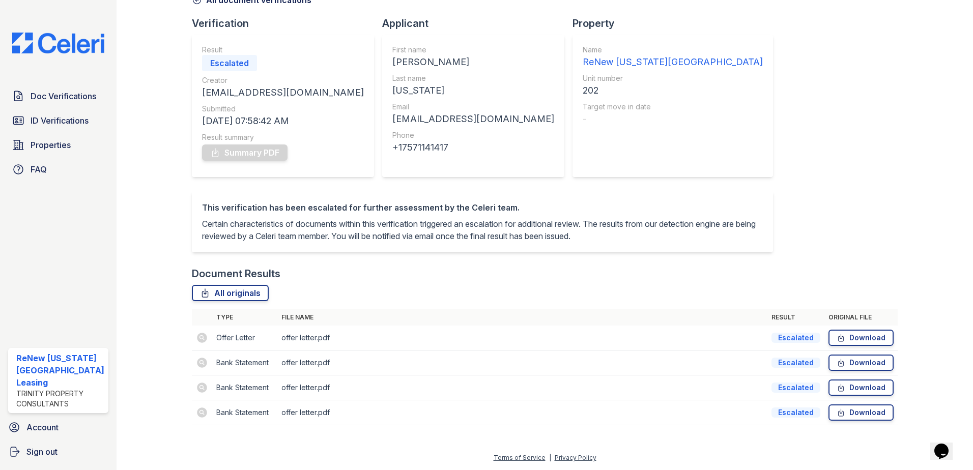  What do you see at coordinates (473, 78) in the screenshot?
I see `div: Last name` at bounding box center [473, 78].